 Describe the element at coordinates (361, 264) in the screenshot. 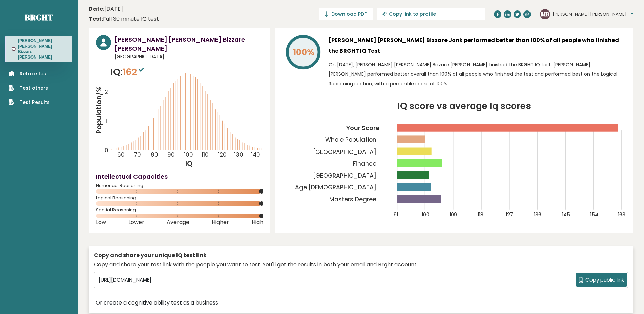

I see `div: Copy and share your test link with the people you want to test. You'll get the results in both yo...` at that location.